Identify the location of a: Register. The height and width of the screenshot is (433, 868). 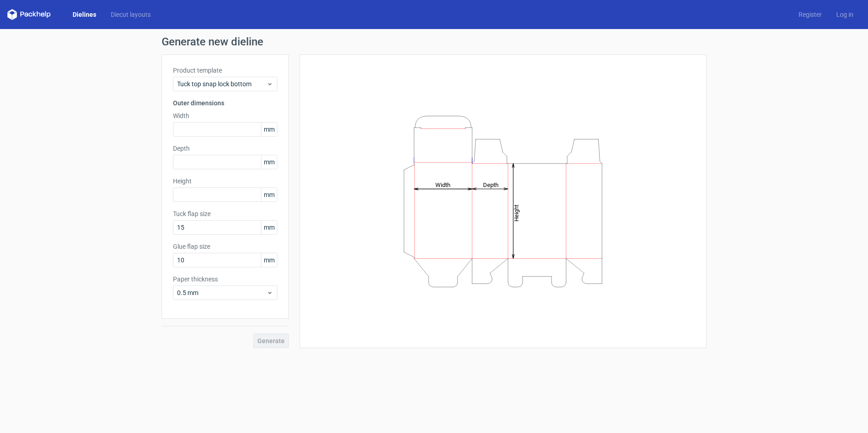
(810, 15).